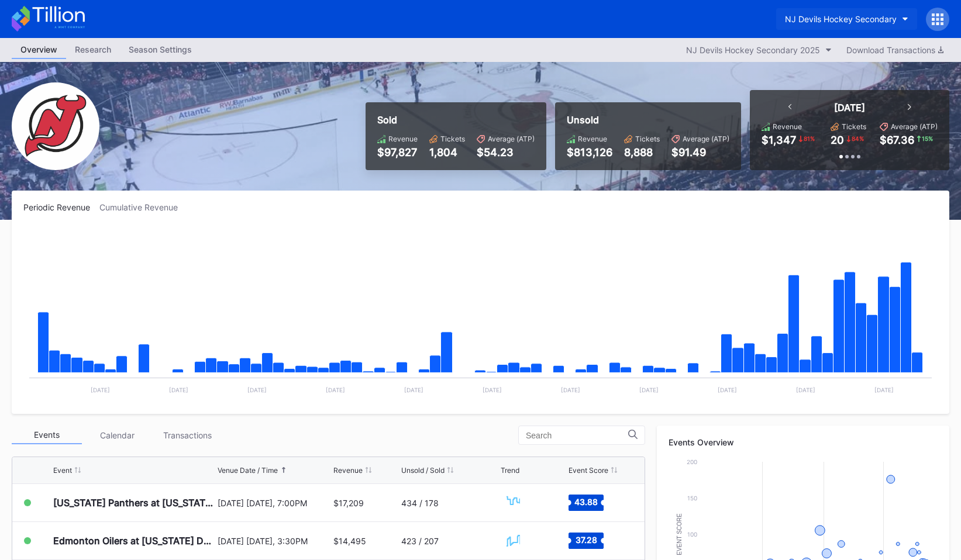  I want to click on div: 84 %, so click(858, 139).